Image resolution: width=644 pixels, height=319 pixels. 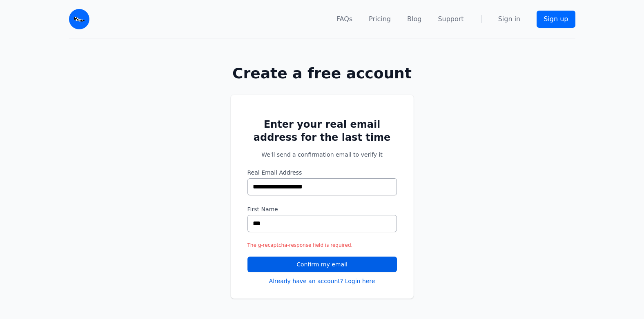 I want to click on a: Support, so click(x=450, y=19).